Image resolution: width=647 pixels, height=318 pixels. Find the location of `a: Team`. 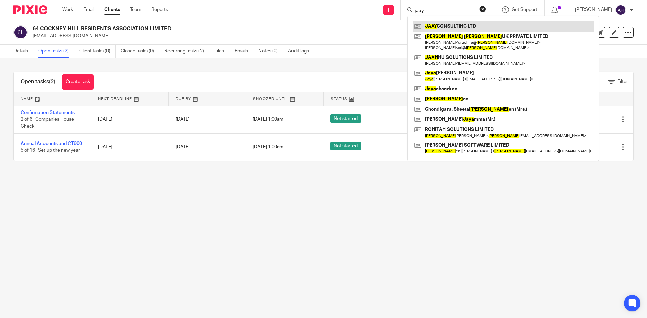

a: Team is located at coordinates (135, 10).